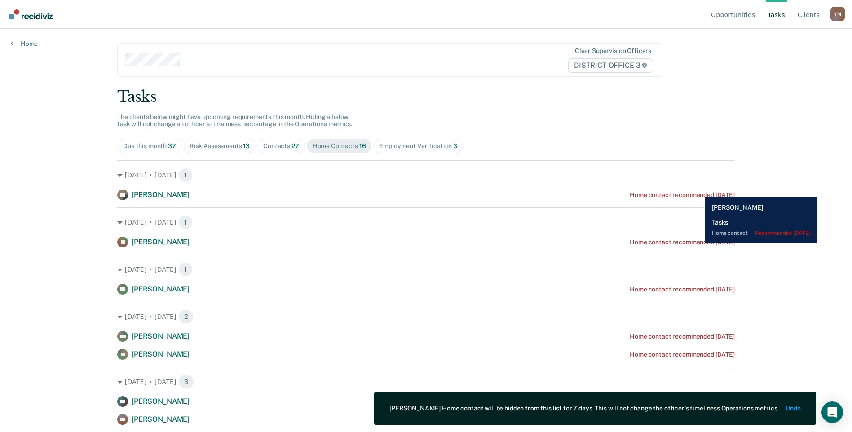 The width and height of the screenshot is (852, 432). What do you see at coordinates (24, 44) in the screenshot?
I see `a: Home` at bounding box center [24, 44].